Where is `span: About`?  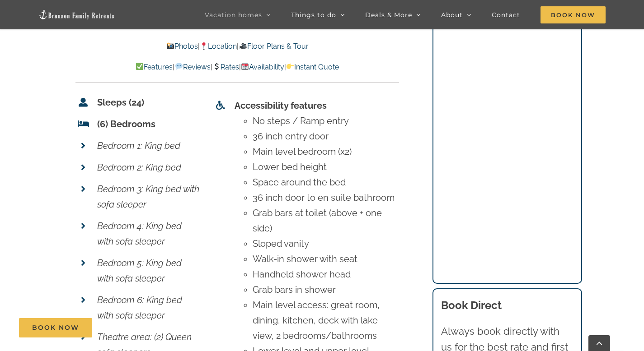 span: About is located at coordinates (452, 15).